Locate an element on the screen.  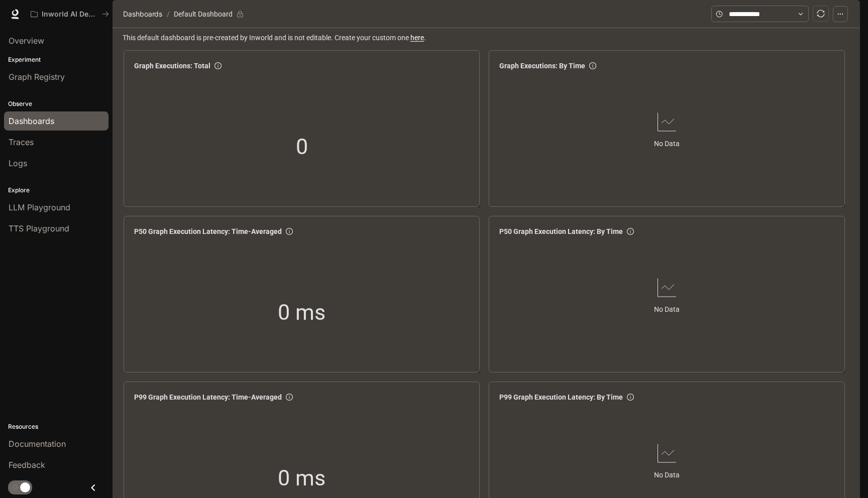
span: P50 Graph Execution Latency: By Time is located at coordinates (561, 231).